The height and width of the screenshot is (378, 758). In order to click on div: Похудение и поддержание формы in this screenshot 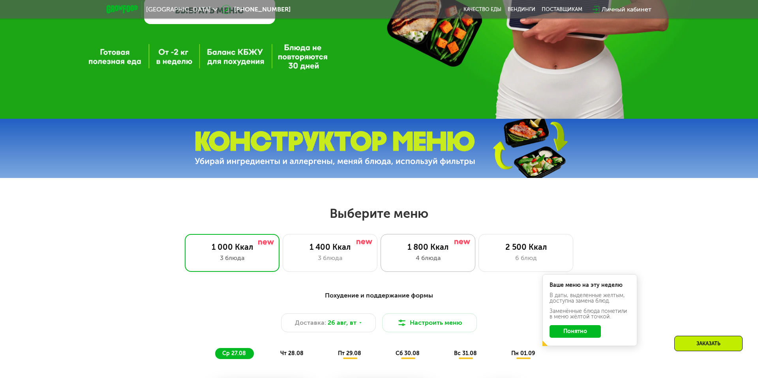, I will do `click(379, 296)`.